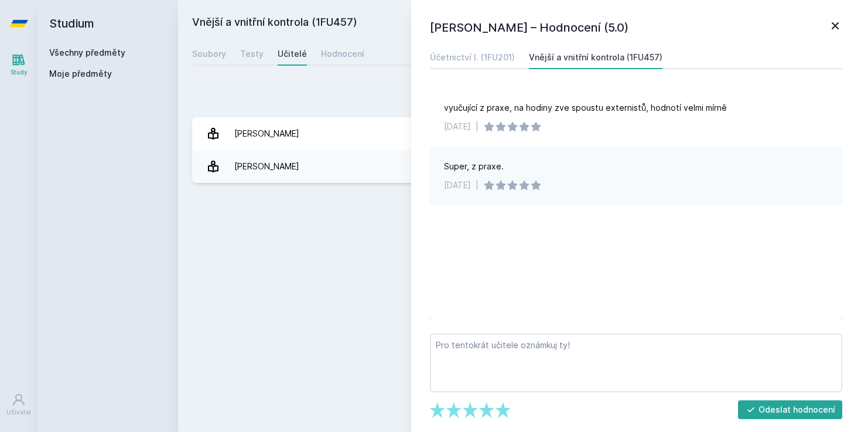 This screenshot has width=861, height=432. What do you see at coordinates (19, 404) in the screenshot?
I see `a: Uživatel` at bounding box center [19, 404].